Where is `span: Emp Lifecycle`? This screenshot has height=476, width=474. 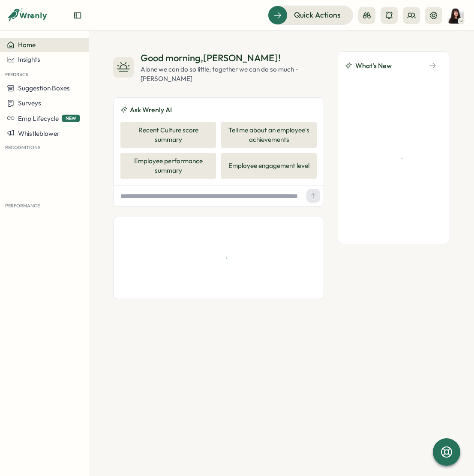
span: Emp Lifecycle is located at coordinates (38, 118).